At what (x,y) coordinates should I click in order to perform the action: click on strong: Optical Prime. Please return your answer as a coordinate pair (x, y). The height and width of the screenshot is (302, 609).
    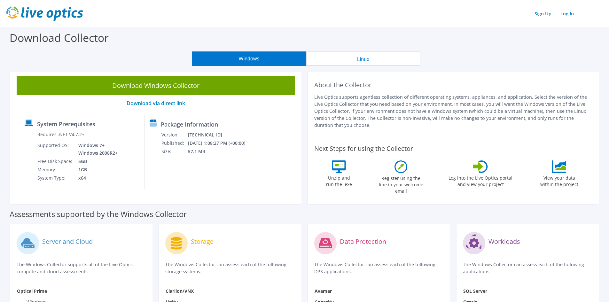
    Looking at the image, I should click on (32, 291).